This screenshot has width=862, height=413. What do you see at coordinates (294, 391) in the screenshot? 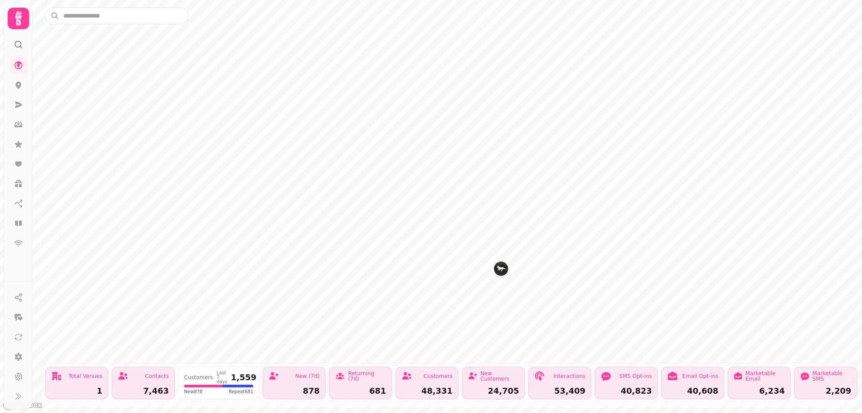
I see `div: 878` at bounding box center [294, 391].